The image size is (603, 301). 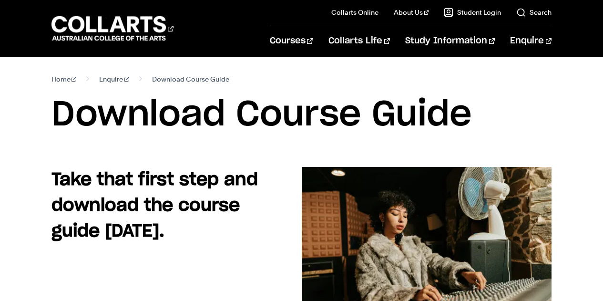 What do you see at coordinates (534, 12) in the screenshot?
I see `a: Search` at bounding box center [534, 12].